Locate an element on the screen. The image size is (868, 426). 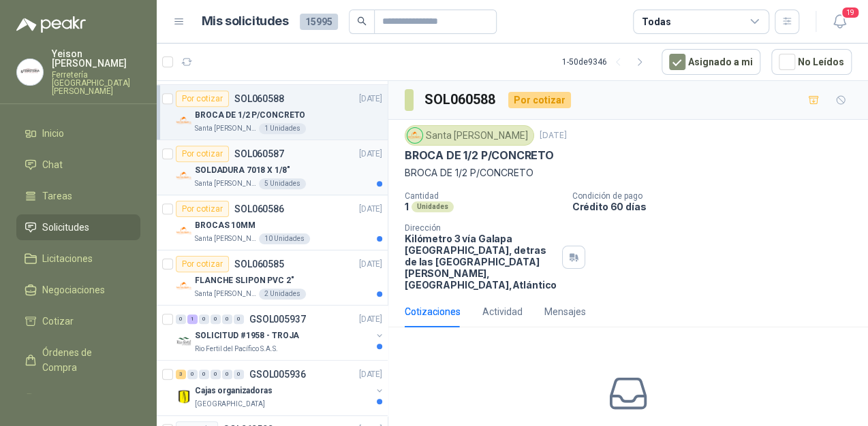
div: Mensajes is located at coordinates (564, 312).